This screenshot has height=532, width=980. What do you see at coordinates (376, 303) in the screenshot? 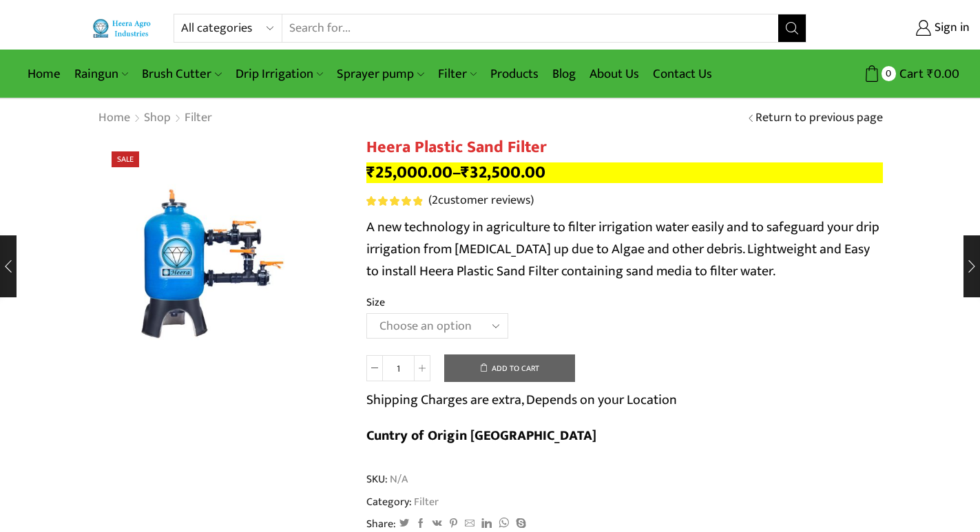
I see `label: Size` at bounding box center [376, 303].